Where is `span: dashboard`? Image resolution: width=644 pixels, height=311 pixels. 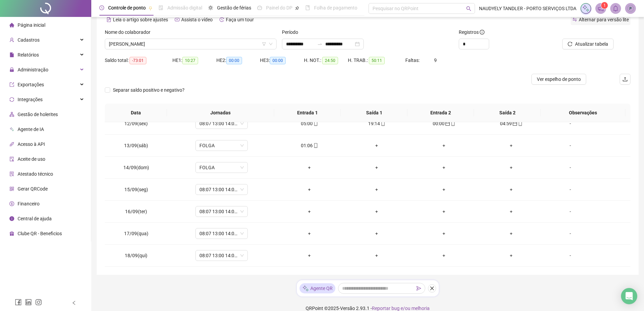 span: dashboard is located at coordinates (259, 8).